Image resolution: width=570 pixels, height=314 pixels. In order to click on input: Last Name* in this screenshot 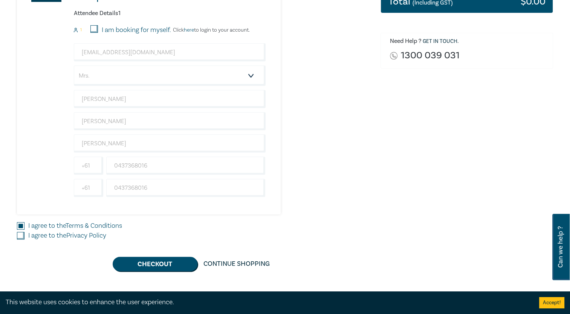, I will do `click(169, 121)`.